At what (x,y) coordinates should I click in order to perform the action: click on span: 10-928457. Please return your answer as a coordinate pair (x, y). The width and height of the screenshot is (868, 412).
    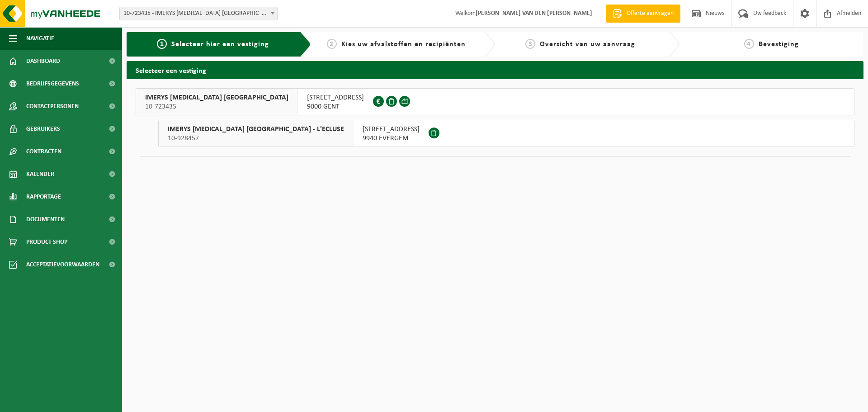
    Looking at the image, I should click on (256, 138).